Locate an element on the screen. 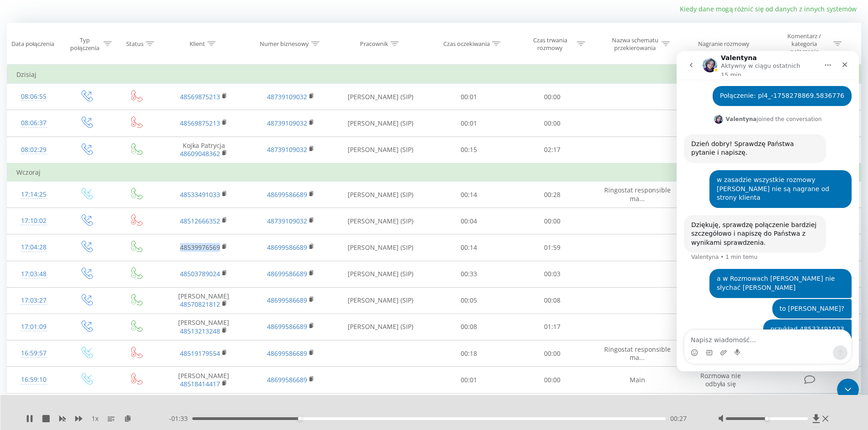  a: Kiedy dane mogą różnić się od danych z innych systemów is located at coordinates (770, 8).